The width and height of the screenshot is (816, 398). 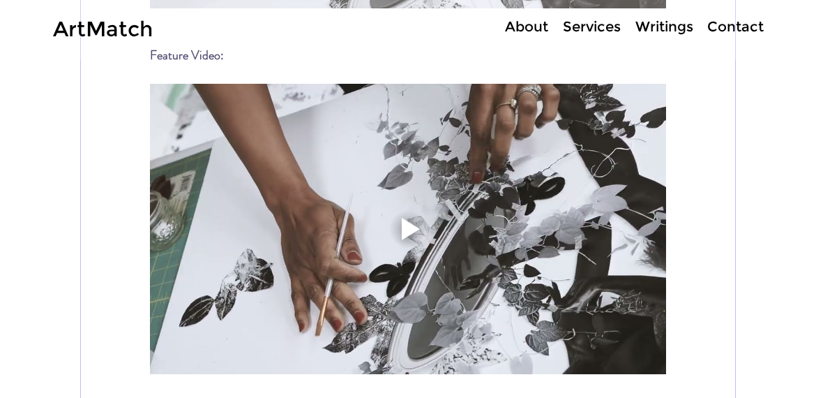 I want to click on p: Writings, so click(x=664, y=27).